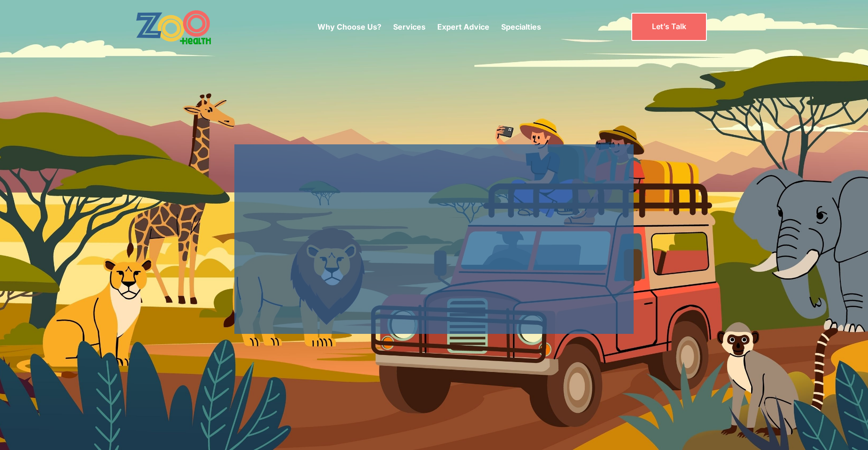  Describe the element at coordinates (409, 27) in the screenshot. I see `div: Services` at that location.